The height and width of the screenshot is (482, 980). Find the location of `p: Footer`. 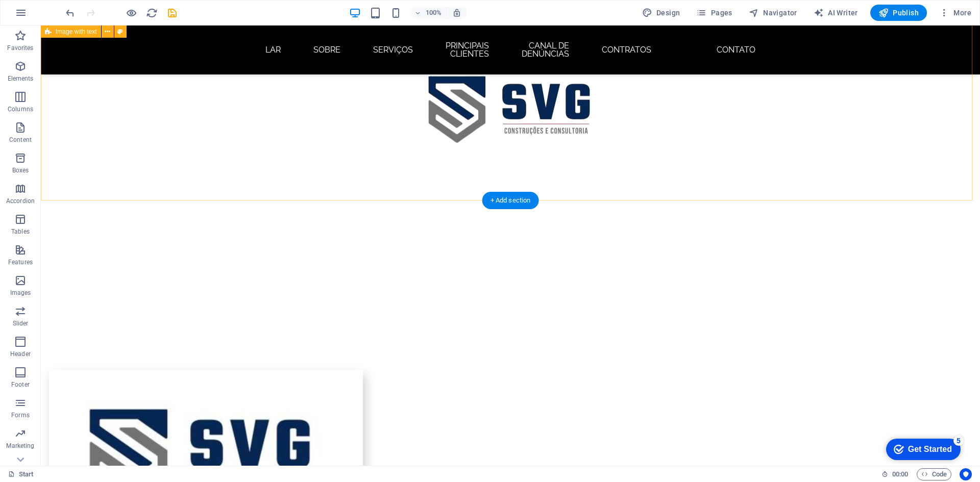

p: Footer is located at coordinates (21, 384).